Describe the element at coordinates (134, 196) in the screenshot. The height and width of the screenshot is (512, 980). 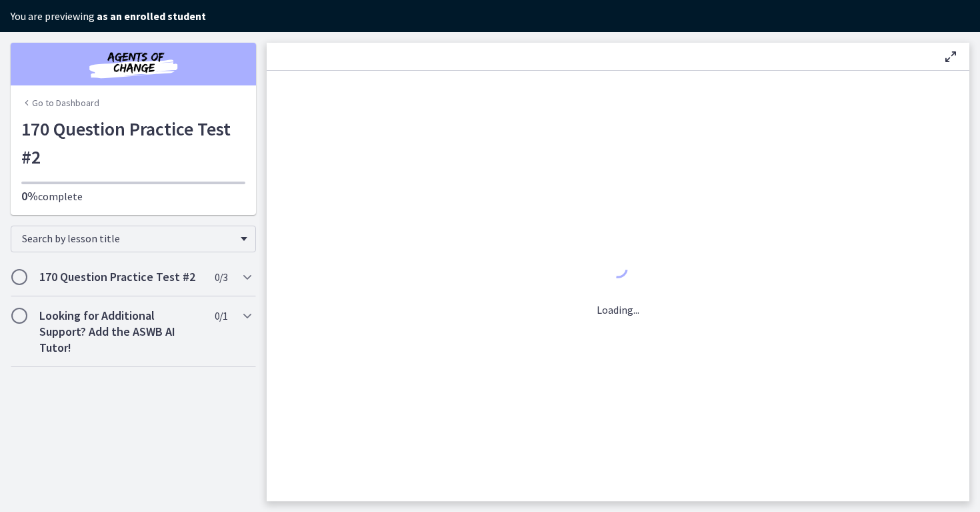
I see `p: complete` at that location.